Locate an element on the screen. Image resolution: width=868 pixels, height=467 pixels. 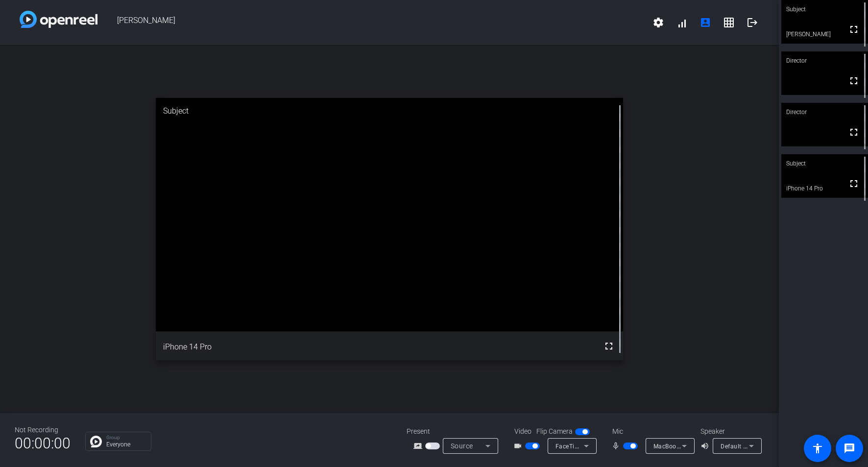
span: MacBook Pro Microphone (Built-in) is located at coordinates (703, 446).